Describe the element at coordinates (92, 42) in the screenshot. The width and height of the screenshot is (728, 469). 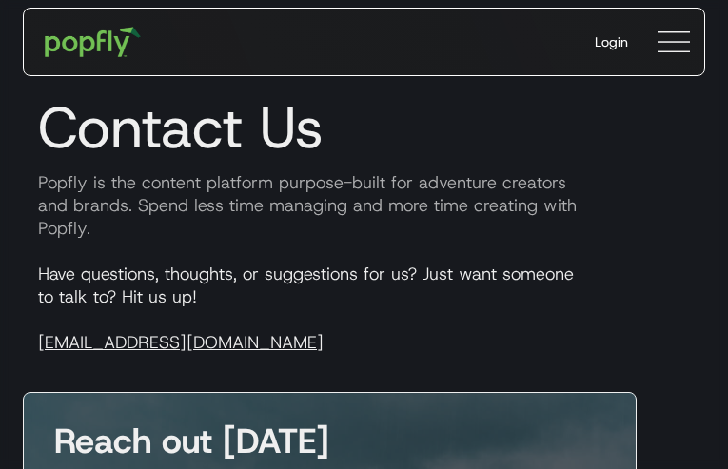
I see `a: home` at that location.